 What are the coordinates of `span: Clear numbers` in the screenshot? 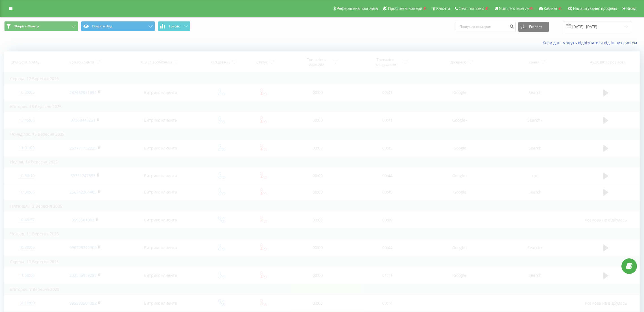 It's located at (471, 9).